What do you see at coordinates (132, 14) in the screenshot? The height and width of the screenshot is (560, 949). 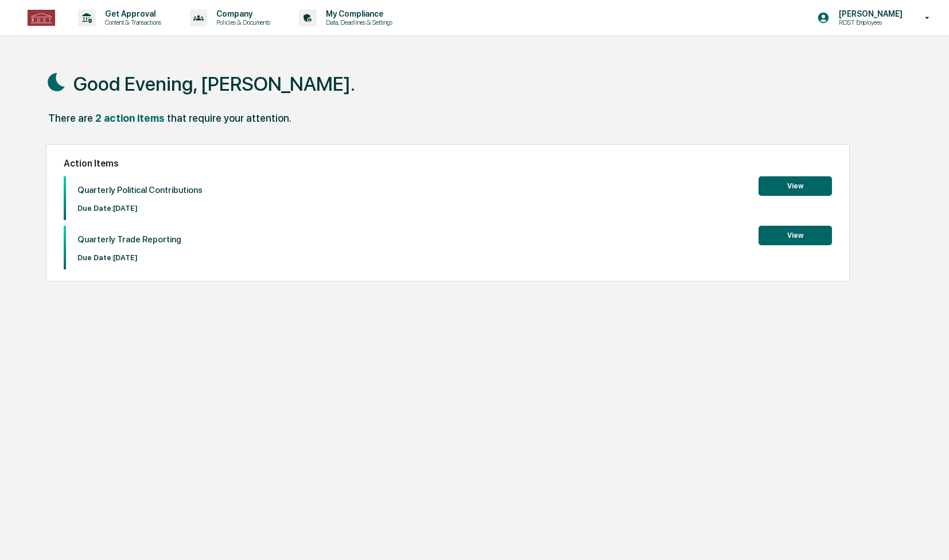 I see `p: Get Approval` at bounding box center [132, 14].